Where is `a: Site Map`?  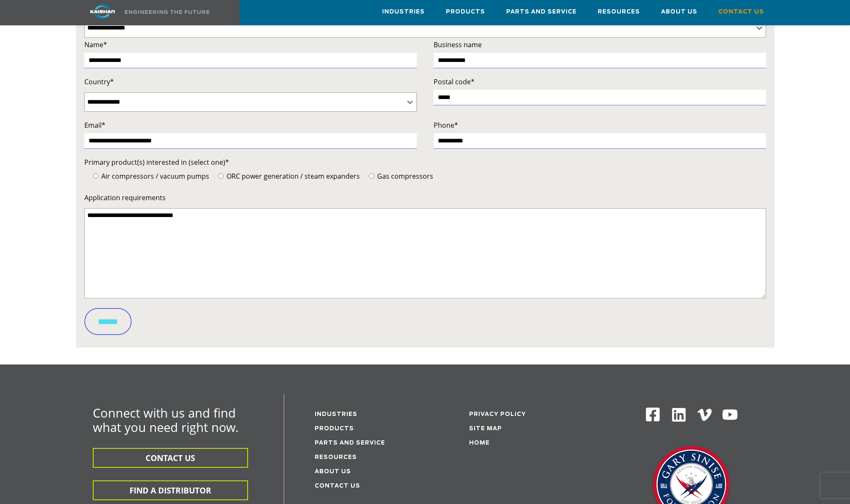
a: Site Map is located at coordinates (486, 429).